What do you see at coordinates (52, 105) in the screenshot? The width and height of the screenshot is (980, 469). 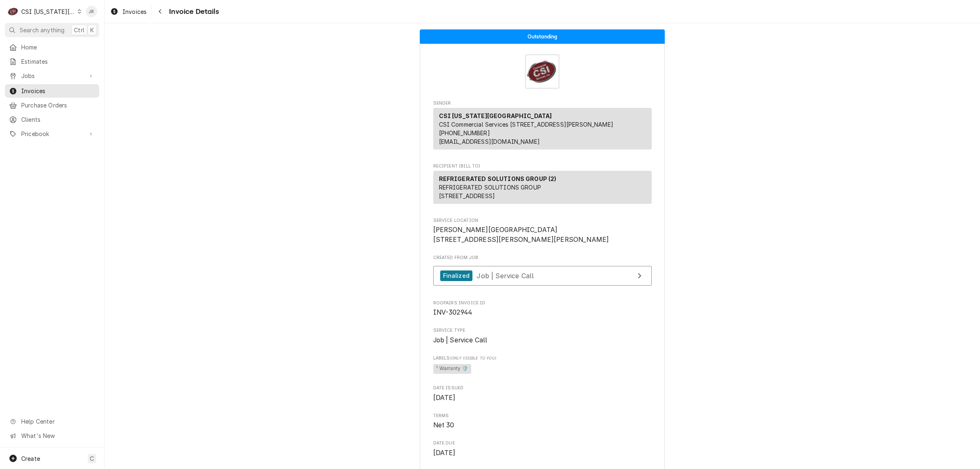 I see `a: Purchase Orders` at bounding box center [52, 105].